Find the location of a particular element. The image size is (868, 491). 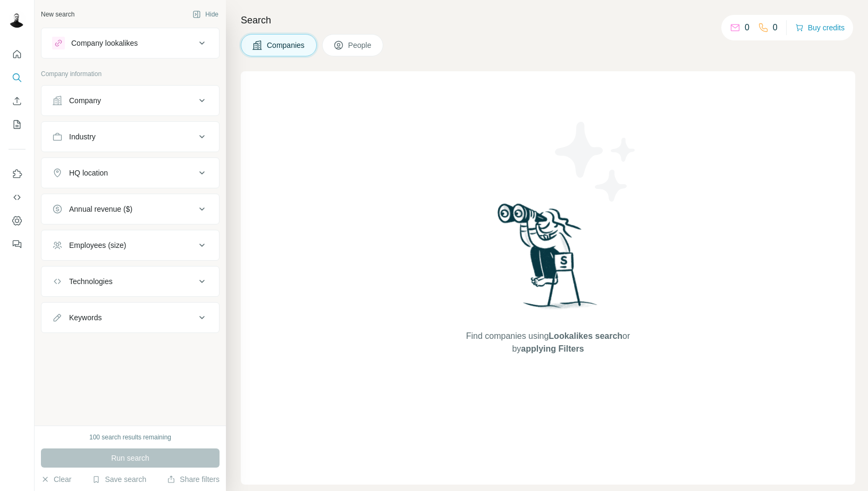

div: Annual revenue ($) is located at coordinates (100, 209).